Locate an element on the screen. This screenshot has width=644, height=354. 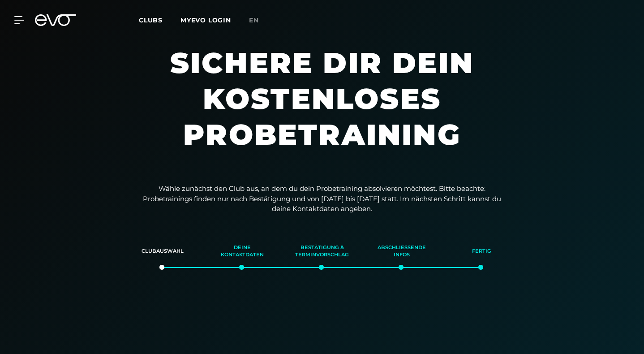
span: Clubs is located at coordinates (150, 20).